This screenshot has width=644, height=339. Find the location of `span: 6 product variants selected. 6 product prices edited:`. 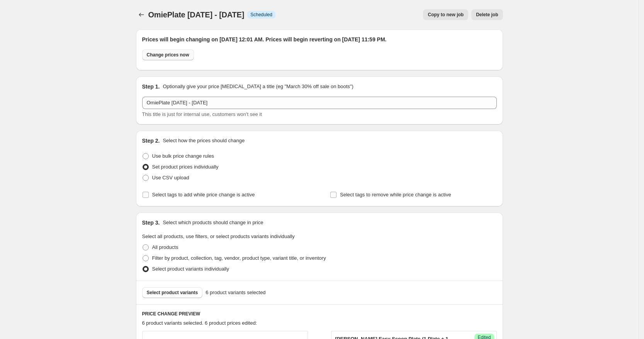

span: 6 product variants selected. 6 product prices edited: is located at coordinates (200, 323).